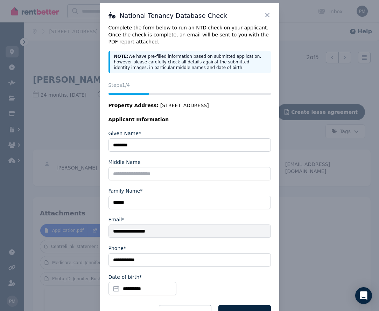 This screenshot has width=379, height=311. Describe the element at coordinates (126, 191) in the screenshot. I see `label: Family Name*` at that location.